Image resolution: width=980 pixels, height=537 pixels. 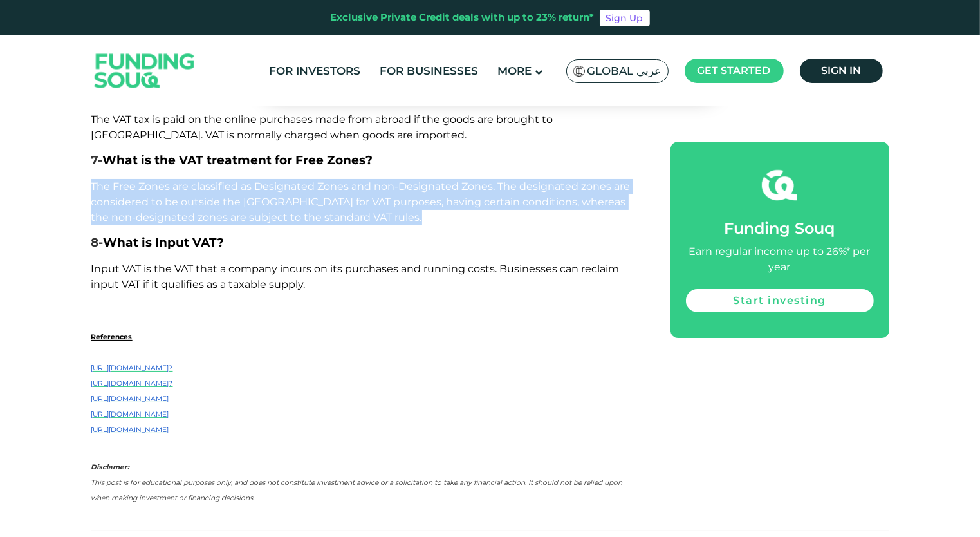 I want to click on span: Global عربي, so click(x=624, y=70).